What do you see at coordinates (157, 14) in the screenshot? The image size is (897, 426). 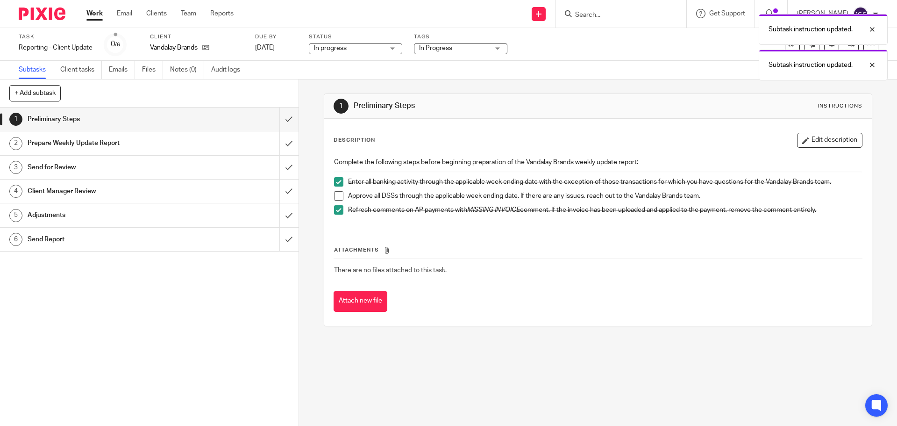 I see `a: Clients` at bounding box center [157, 14].